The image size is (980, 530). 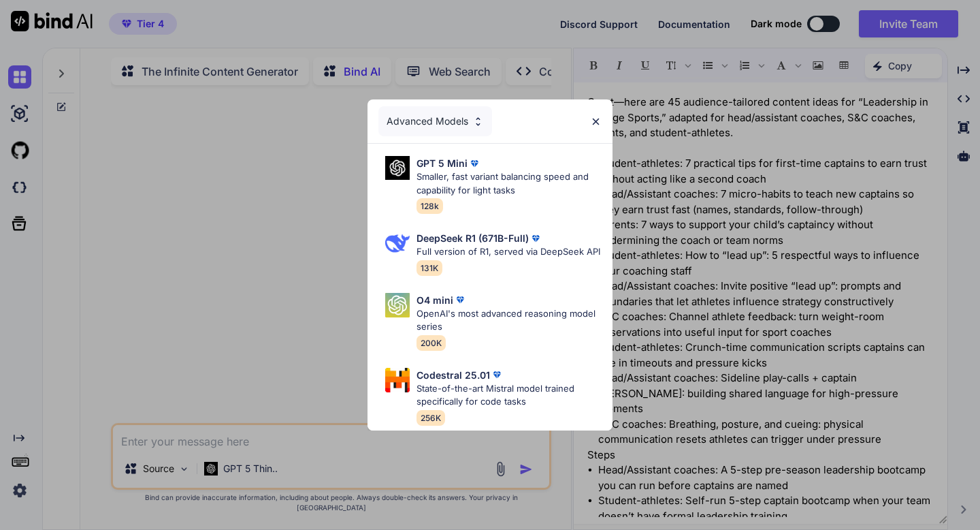 What do you see at coordinates (435, 122) in the screenshot?
I see `div: Advanced Models` at bounding box center [435, 122].